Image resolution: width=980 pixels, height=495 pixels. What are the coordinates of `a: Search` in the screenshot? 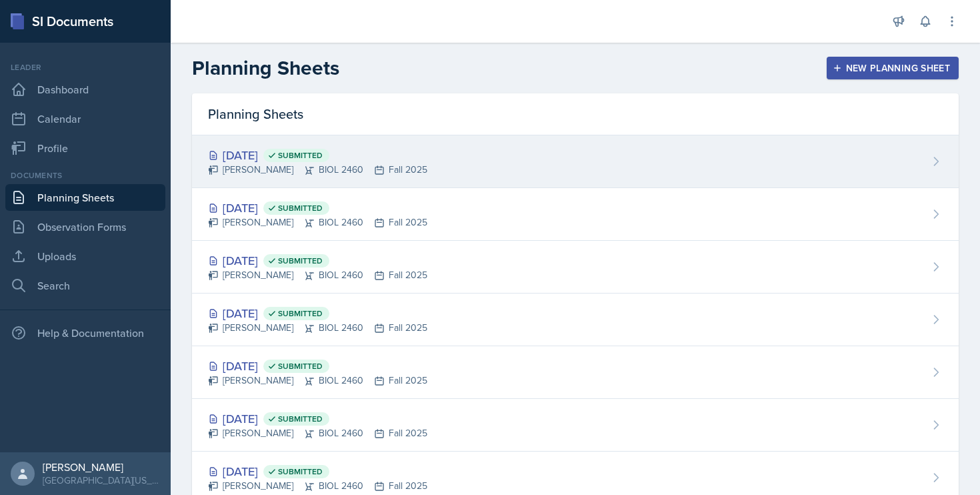 It's located at (85, 286).